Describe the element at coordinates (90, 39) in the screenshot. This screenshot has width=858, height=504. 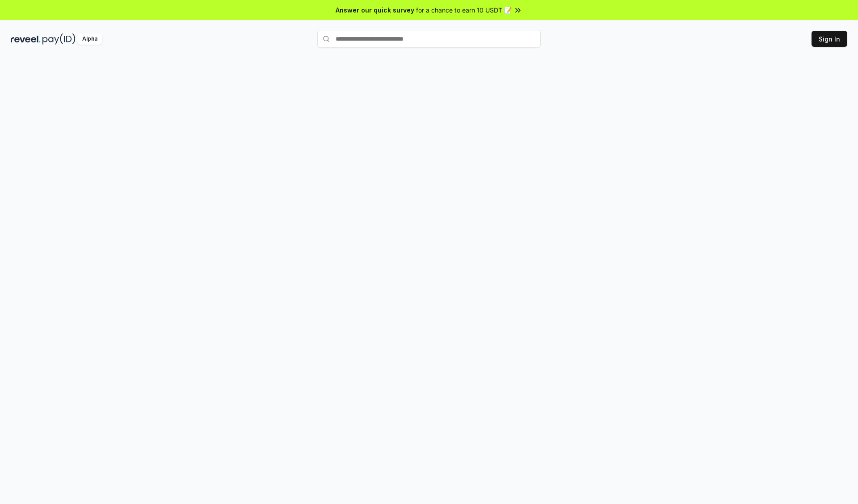
I see `div: Alpha` at that location.